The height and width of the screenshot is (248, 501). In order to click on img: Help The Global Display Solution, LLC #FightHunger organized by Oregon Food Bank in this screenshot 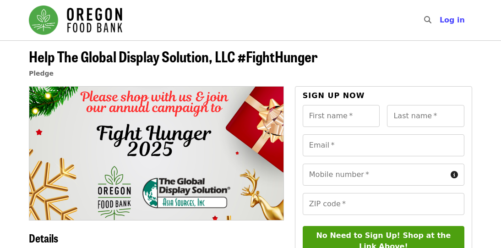, I will do `click(156, 153)`.